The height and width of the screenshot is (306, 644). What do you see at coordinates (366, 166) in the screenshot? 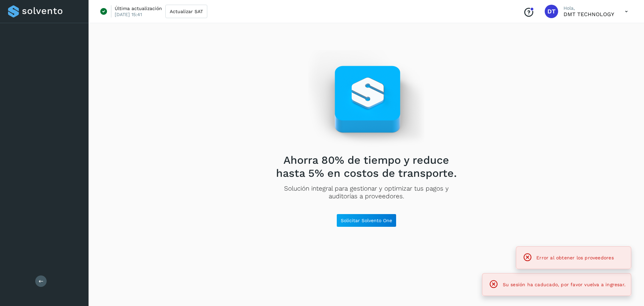
I see `h2: Ahorra 80% de tiempo y reduce hasta 5% en costos de transporte.` at bounding box center [366, 166].